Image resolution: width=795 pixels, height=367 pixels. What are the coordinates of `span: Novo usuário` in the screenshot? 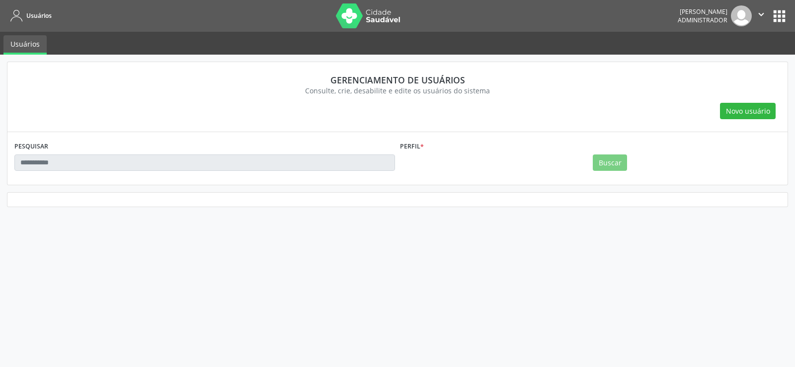 It's located at (747, 111).